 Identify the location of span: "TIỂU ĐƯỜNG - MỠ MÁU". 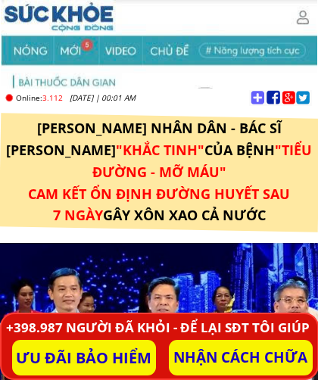
(202, 161).